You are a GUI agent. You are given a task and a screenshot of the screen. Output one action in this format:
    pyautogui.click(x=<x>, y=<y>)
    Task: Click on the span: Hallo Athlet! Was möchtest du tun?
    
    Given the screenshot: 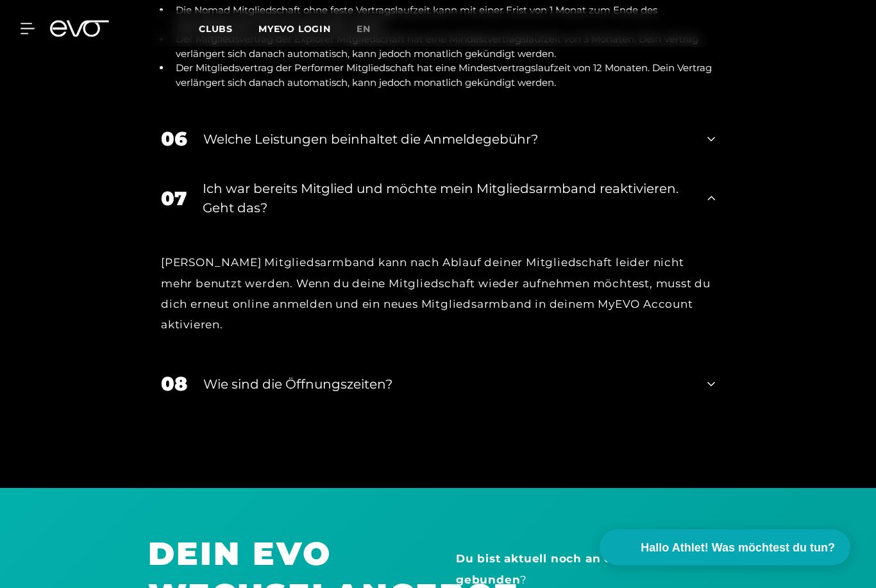 What is the action you would take?
    pyautogui.click(x=737, y=548)
    